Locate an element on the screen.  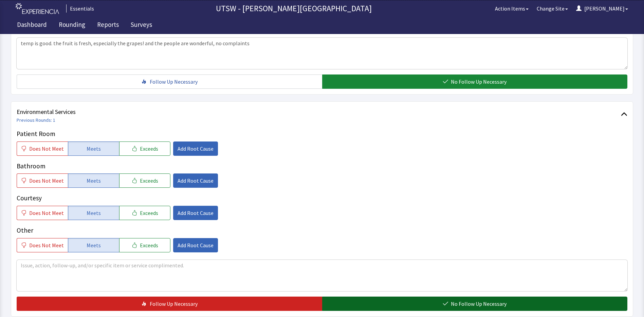
a: Reports is located at coordinates (108, 25).